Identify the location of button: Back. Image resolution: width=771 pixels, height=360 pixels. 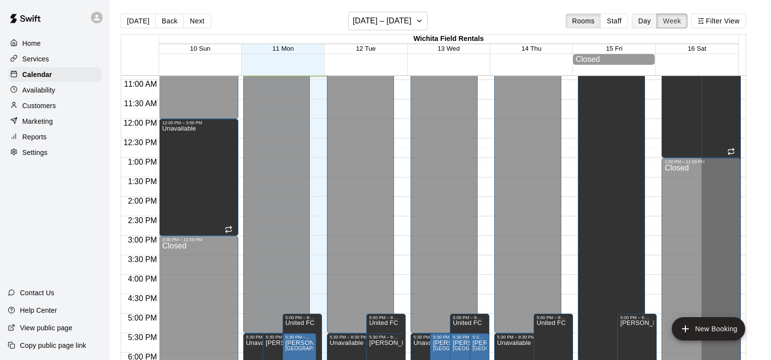
(169, 21).